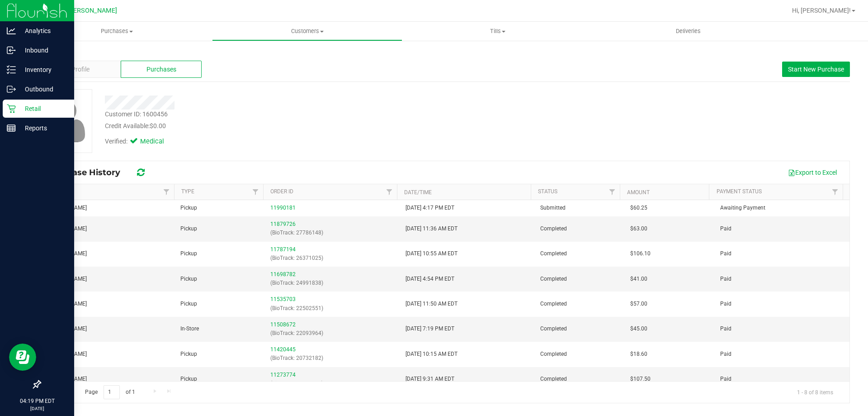 This screenshot has height=416, width=868. What do you see at coordinates (12, 70) in the screenshot?
I see `inline-svg: Inventory` at bounding box center [12, 70].